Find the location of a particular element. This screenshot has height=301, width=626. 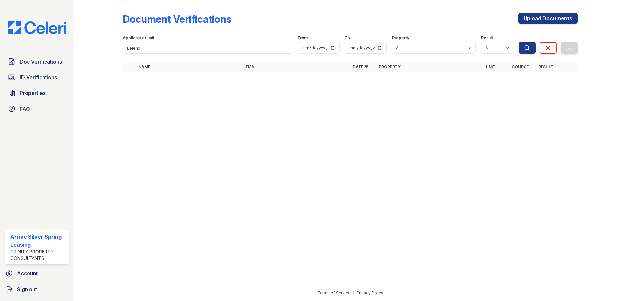

a: Source is located at coordinates (521, 66).